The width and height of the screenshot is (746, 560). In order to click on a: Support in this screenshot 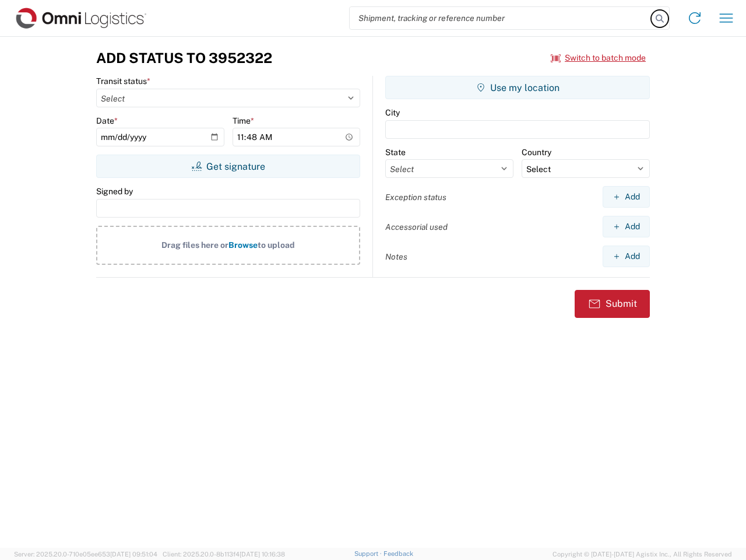, I will do `click(369, 553)`.